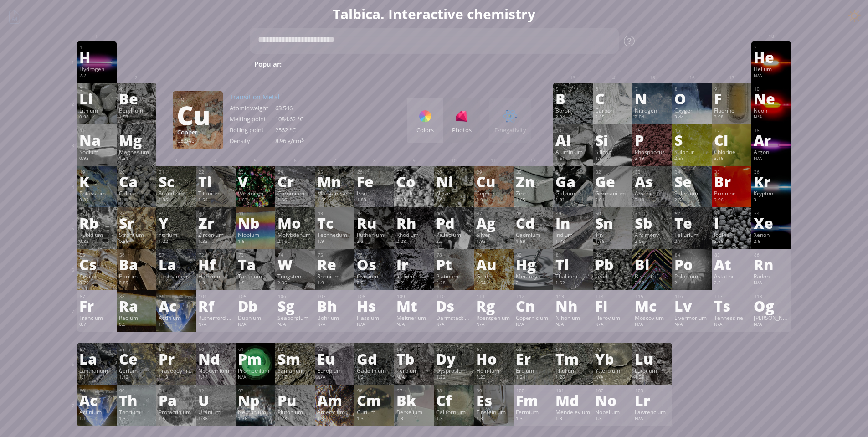  What do you see at coordinates (533, 201) in the screenshot?
I see `div: 1.65` at bounding box center [533, 201].